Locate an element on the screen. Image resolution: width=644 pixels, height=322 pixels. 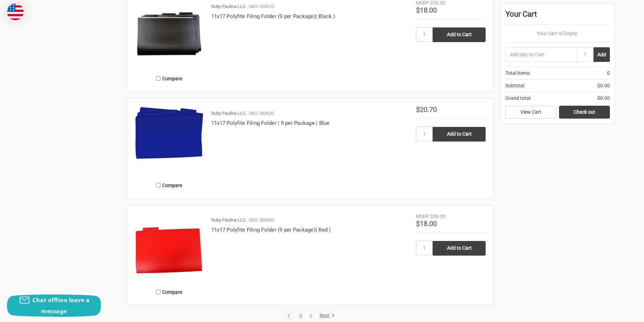
img: 11x17 Polyfite Filing Folder | 9 per Package | Blue is located at coordinates (170, 133).